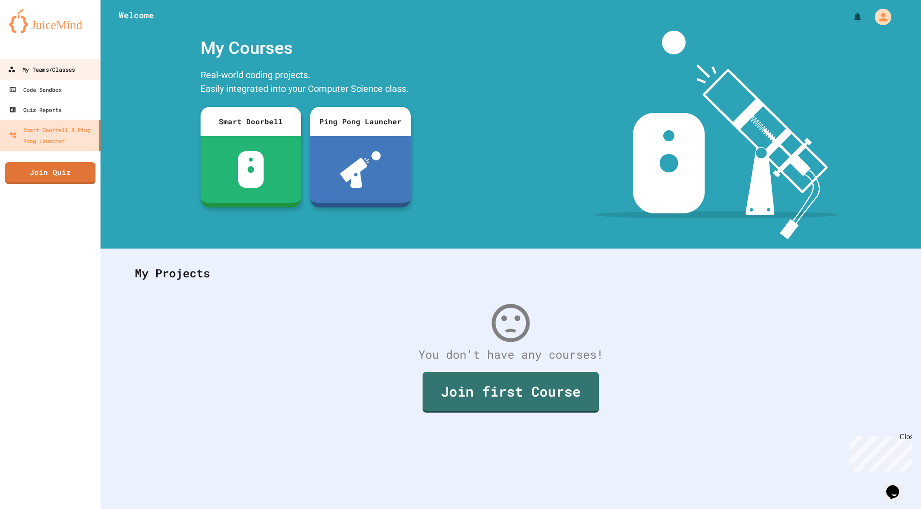  What do you see at coordinates (33, 31) in the screenshot?
I see `div: Chat with us now!Close` at bounding box center [33, 31].